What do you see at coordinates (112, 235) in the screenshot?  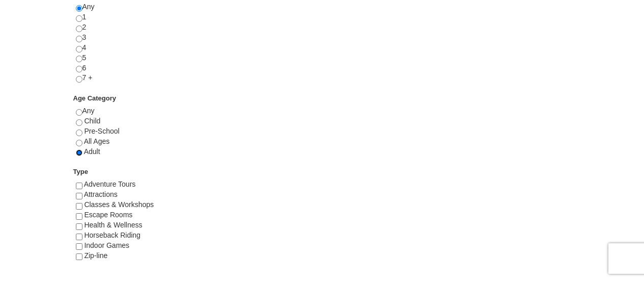 I see `span: Horseback Riding` at bounding box center [112, 235].